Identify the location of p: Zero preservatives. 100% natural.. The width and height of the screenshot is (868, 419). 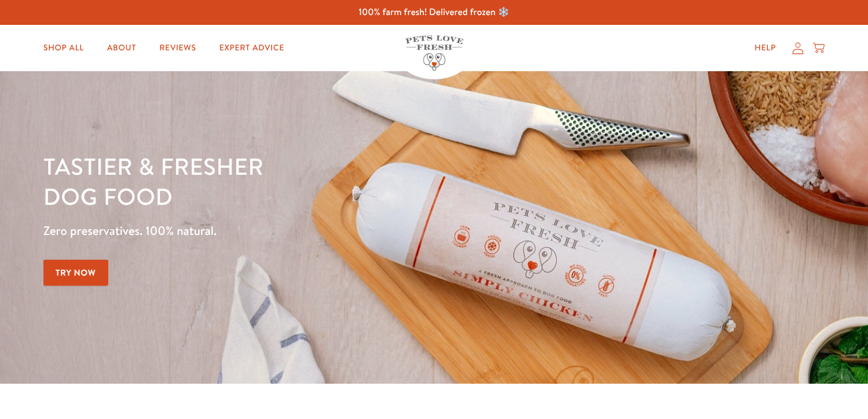
(304, 231).